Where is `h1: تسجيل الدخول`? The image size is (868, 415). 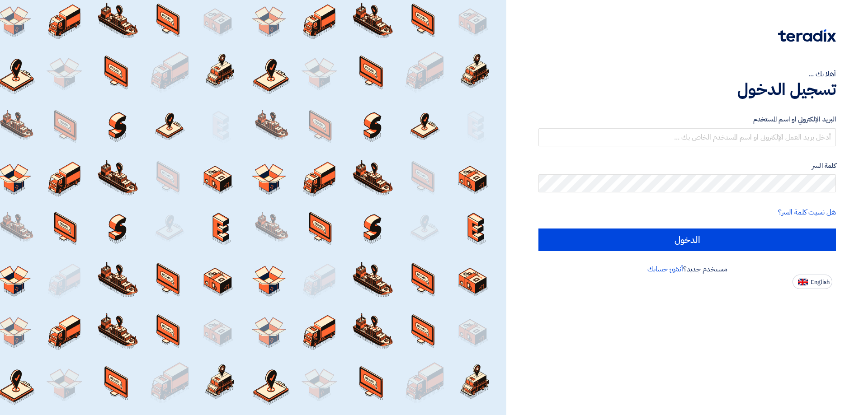 h1: تسجيل الدخول is located at coordinates (687, 90).